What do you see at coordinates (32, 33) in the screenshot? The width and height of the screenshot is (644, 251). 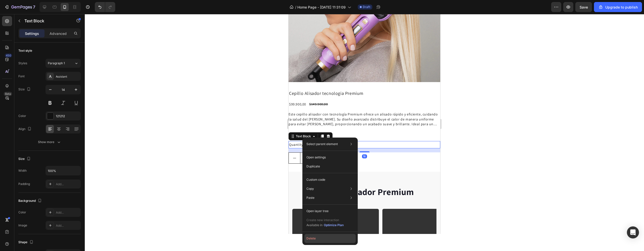 I see `p: Settings` at bounding box center [32, 33].